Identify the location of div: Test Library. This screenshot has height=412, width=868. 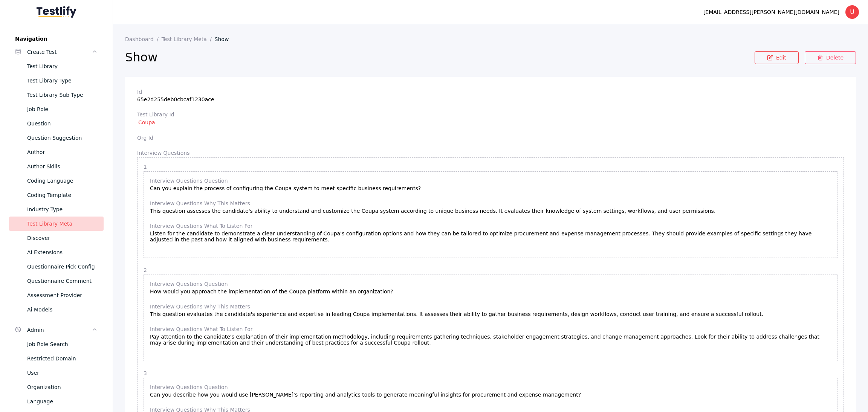
(63, 66).